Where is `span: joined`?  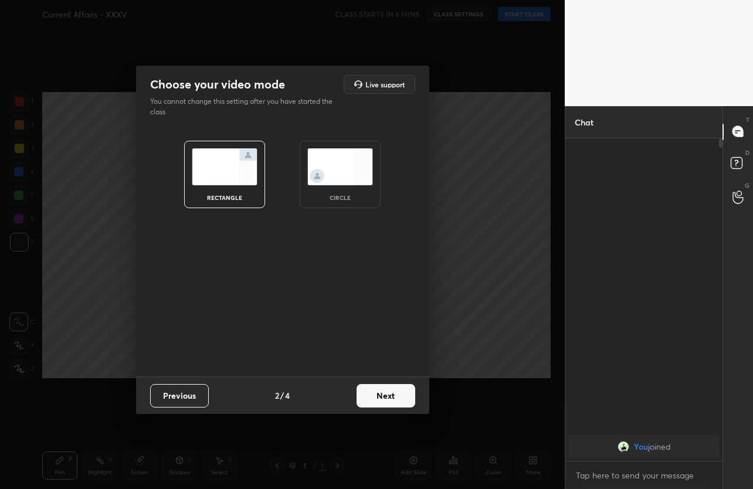 span: joined is located at coordinates (660, 447).